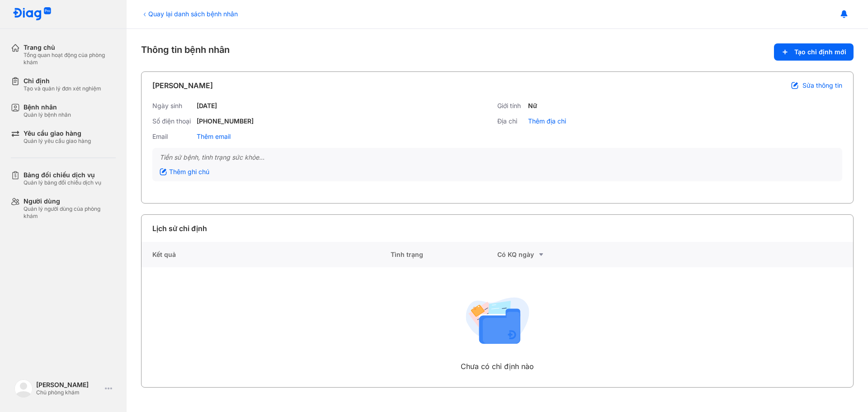  What do you see at coordinates (551, 254) in the screenshot?
I see `div: Có KQ ngày` at bounding box center [551, 254].